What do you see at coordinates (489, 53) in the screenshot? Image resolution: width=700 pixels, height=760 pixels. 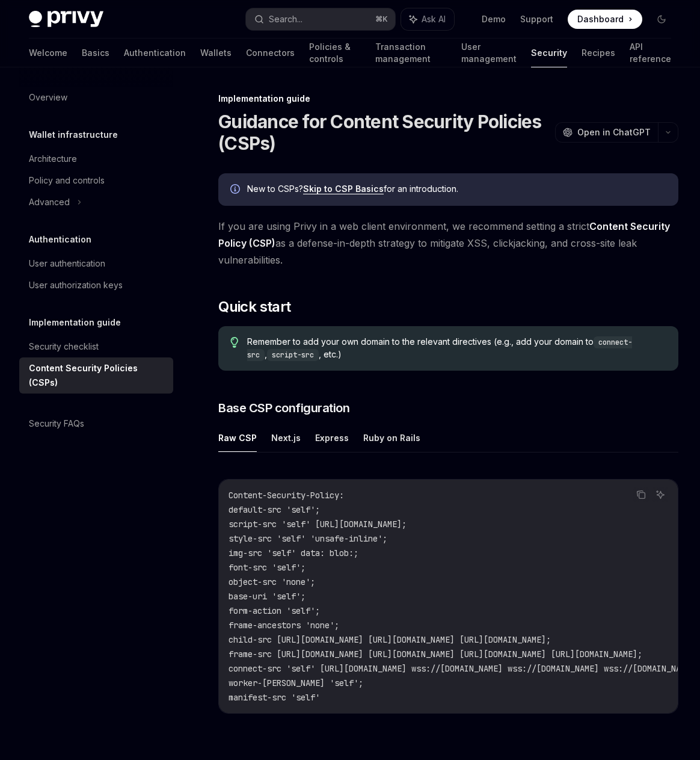 I see `a: User management` at bounding box center [489, 53].